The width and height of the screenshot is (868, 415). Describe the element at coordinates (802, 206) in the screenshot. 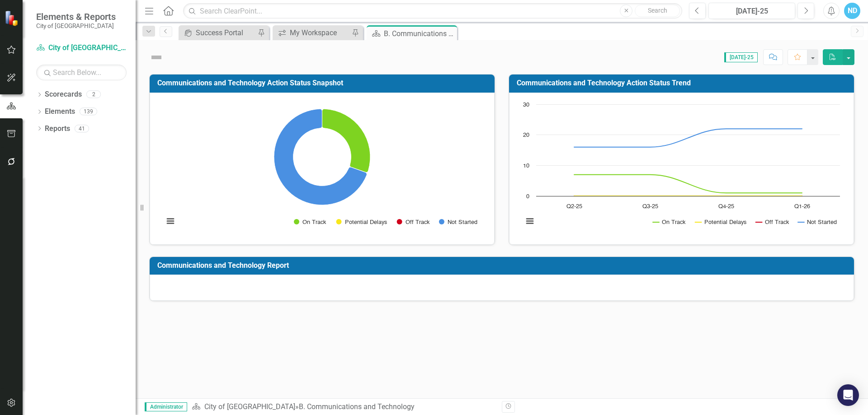

I see `text: Q1-26` at that location.